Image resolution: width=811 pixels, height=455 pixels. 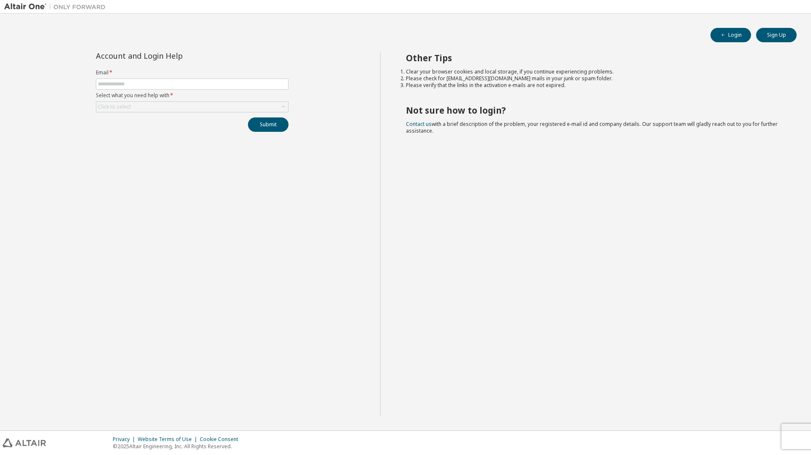 What do you see at coordinates (125, 439) in the screenshot?
I see `div: Privacy` at bounding box center [125, 439].